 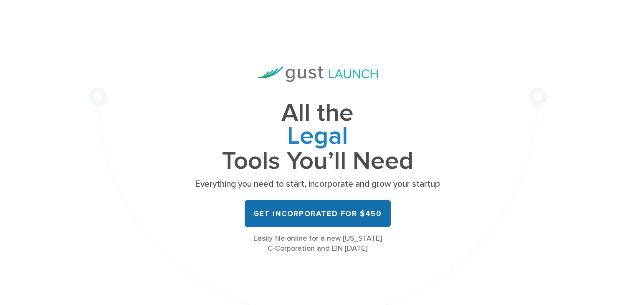 I want to click on img: Gust Launch Logo, so click(x=318, y=74).